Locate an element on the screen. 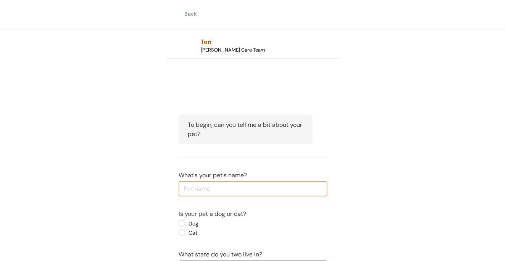  div: Tori is located at coordinates (206, 42).